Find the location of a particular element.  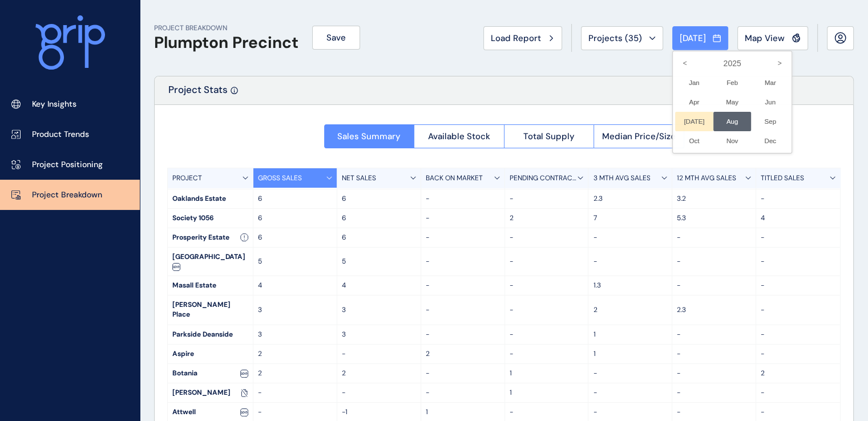

li: Sep is located at coordinates (770, 121).